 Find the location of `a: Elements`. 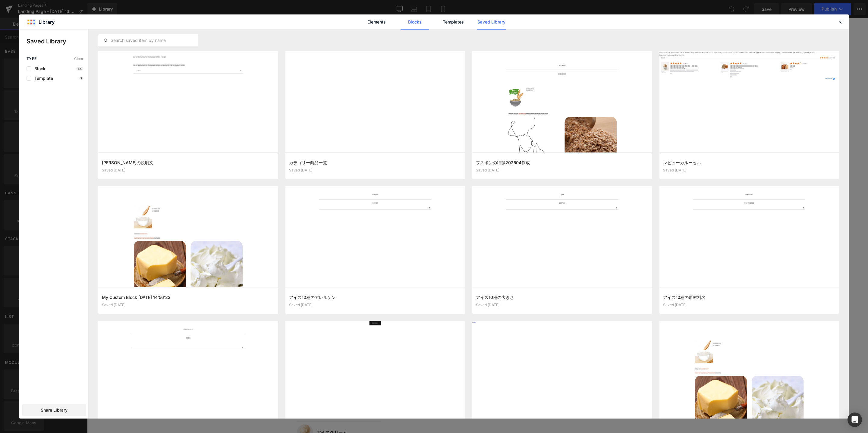

a: Elements is located at coordinates (376, 22).